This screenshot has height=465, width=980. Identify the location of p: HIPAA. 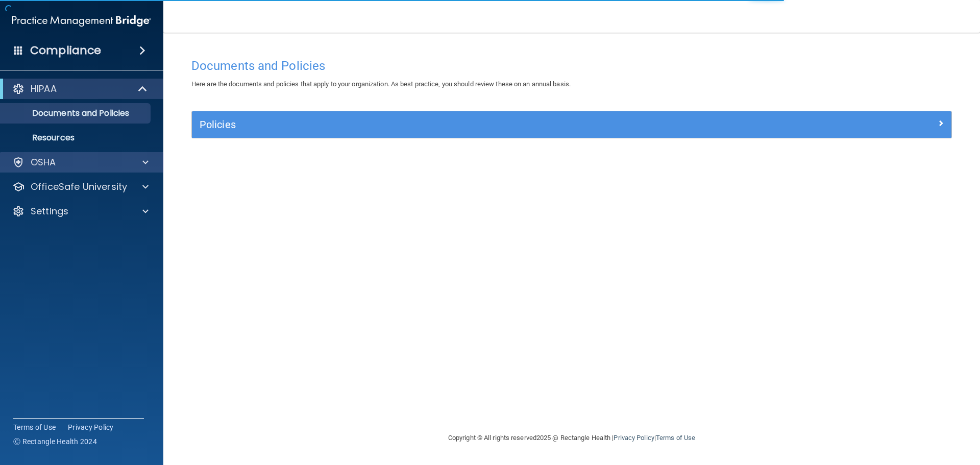
(43, 89).